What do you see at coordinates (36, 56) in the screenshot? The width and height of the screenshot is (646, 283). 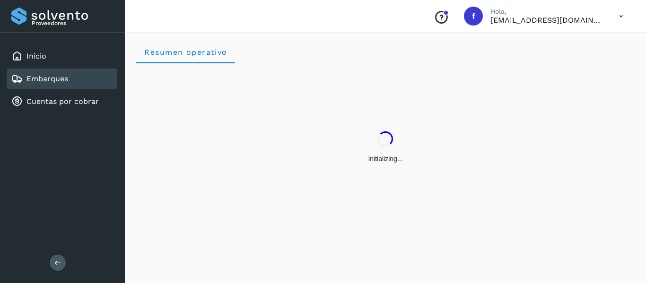 I see `a: Inicio` at bounding box center [36, 56].